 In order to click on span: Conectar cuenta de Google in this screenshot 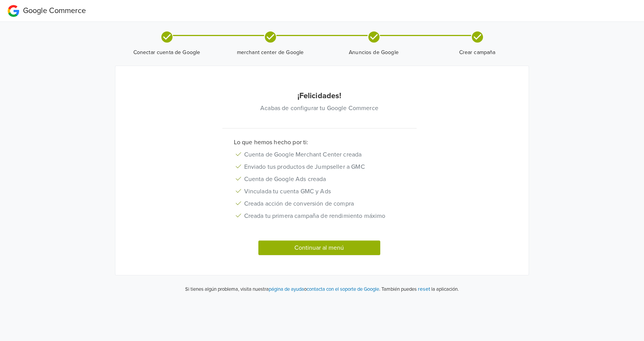, I will do `click(167, 53)`.